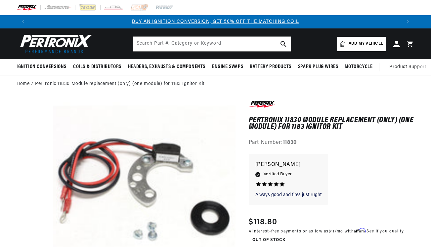 This screenshot has height=247, width=431. What do you see at coordinates (167, 67) in the screenshot?
I see `summary: Headers, Exhausts & Components` at bounding box center [167, 67].